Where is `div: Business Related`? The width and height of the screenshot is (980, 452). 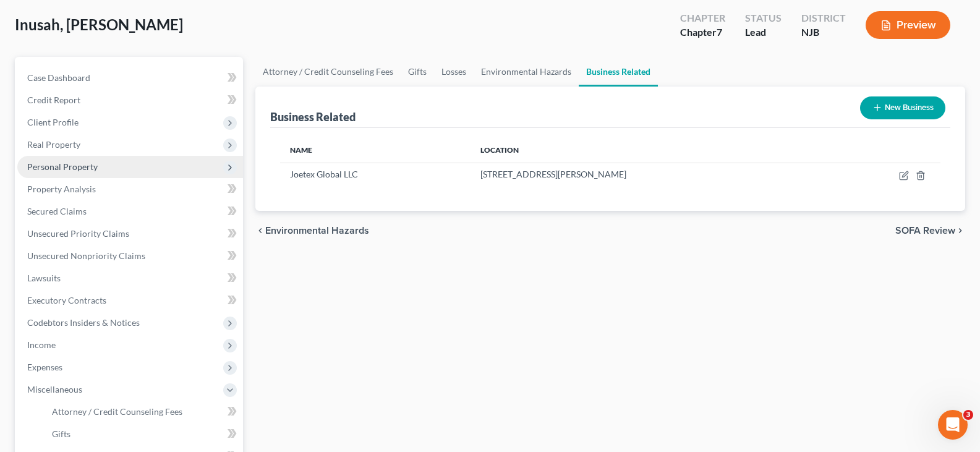 div: Business Related is located at coordinates (313, 116).